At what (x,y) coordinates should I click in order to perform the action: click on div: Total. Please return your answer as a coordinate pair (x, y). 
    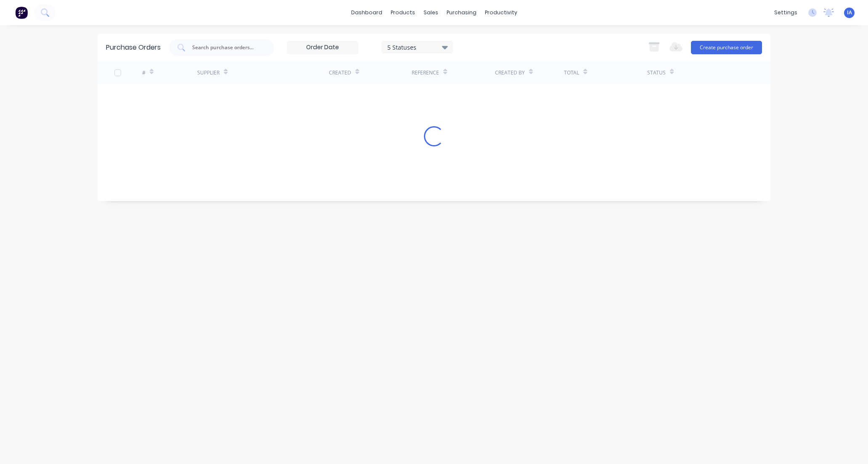
    Looking at the image, I should click on (572, 73).